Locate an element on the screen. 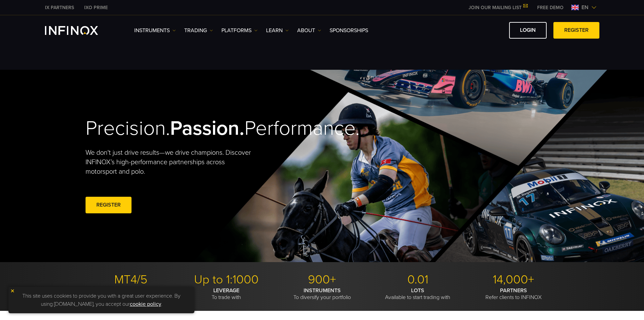 This screenshot has height=320, width=644. p: 14,000+ is located at coordinates (514, 279).